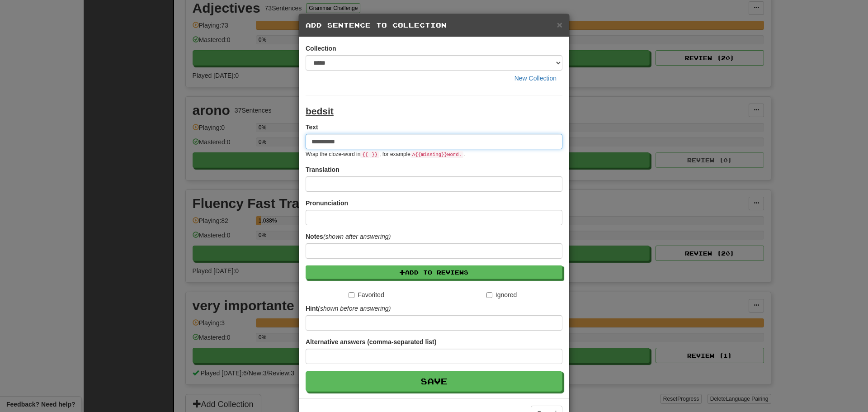 The width and height of the screenshot is (868, 412). Describe the element at coordinates (489, 295) in the screenshot. I see `input: Ignored` at that location.